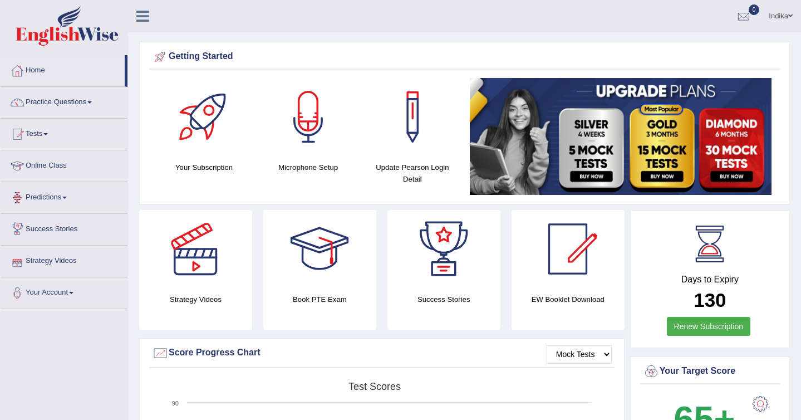 Image resolution: width=801 pixels, height=420 pixels. I want to click on tspan: Test scores, so click(375, 386).